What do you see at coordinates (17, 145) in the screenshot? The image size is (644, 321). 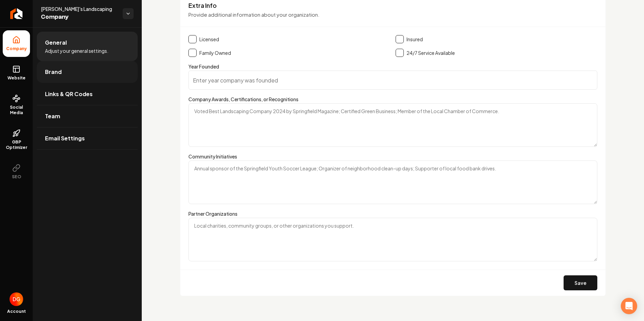 I see `span: GBP Optimizer` at bounding box center [17, 145].